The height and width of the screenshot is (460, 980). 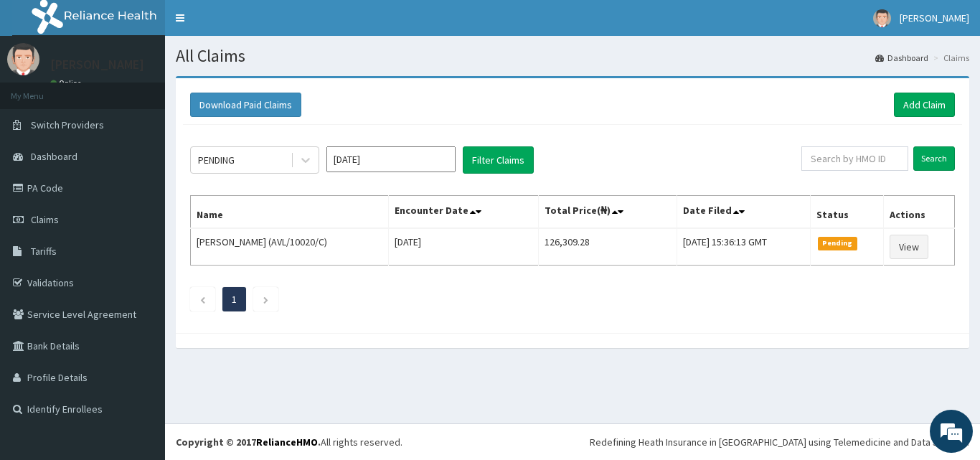 What do you see at coordinates (925, 105) in the screenshot?
I see `a: Add Claim` at bounding box center [925, 105].